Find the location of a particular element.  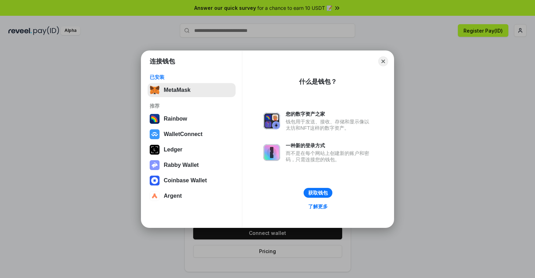

div: 获取钱包 is located at coordinates (318, 193).